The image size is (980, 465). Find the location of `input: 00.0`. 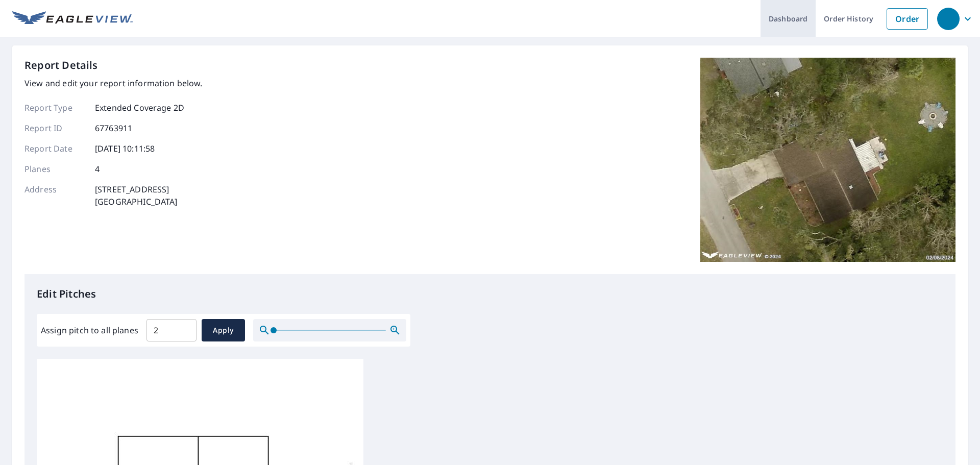

input: 00.0 is located at coordinates (171, 331).